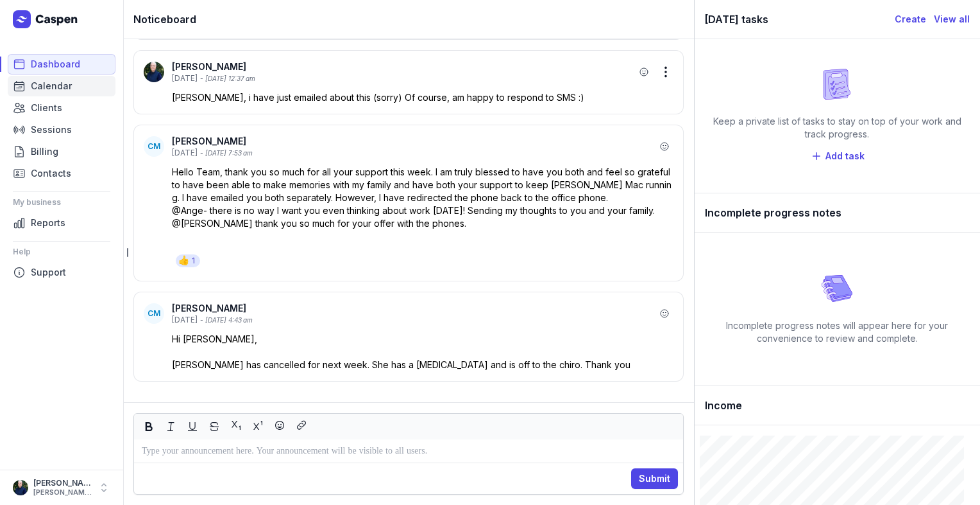  I want to click on span: Contacts, so click(51, 173).